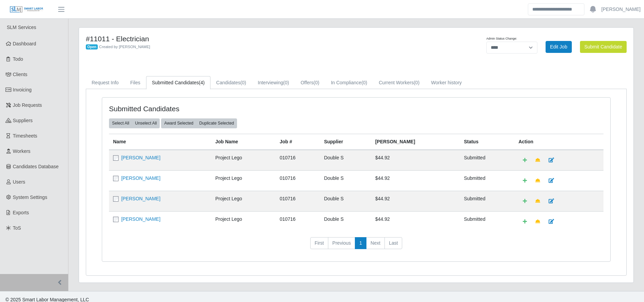 The height and width of the screenshot is (302, 644). I want to click on a: 1, so click(361, 243).